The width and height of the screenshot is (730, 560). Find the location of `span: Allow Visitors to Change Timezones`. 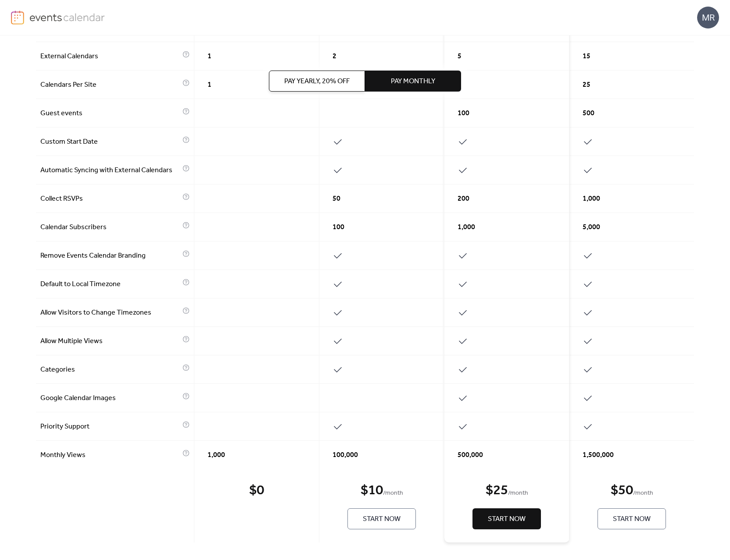

span: Allow Visitors to Change Timezones is located at coordinates (110, 313).